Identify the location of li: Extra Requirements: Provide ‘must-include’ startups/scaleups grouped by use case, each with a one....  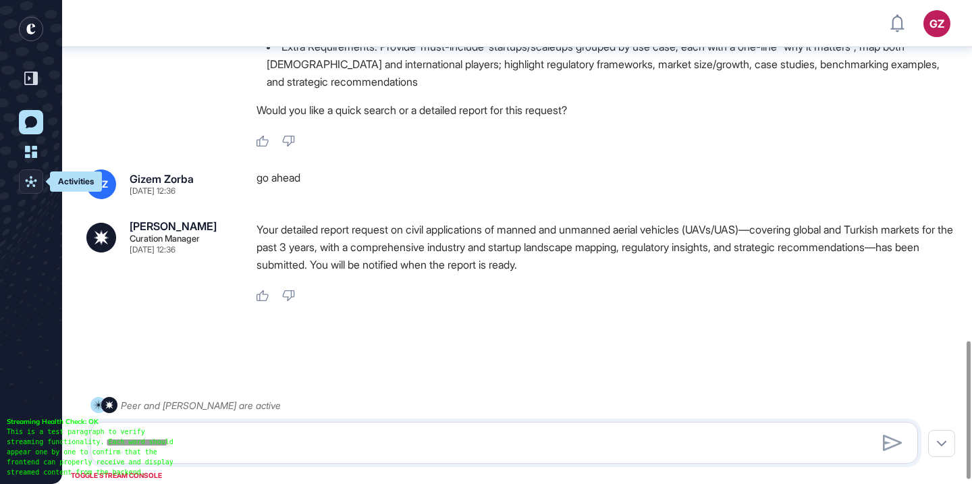
(608, 64).